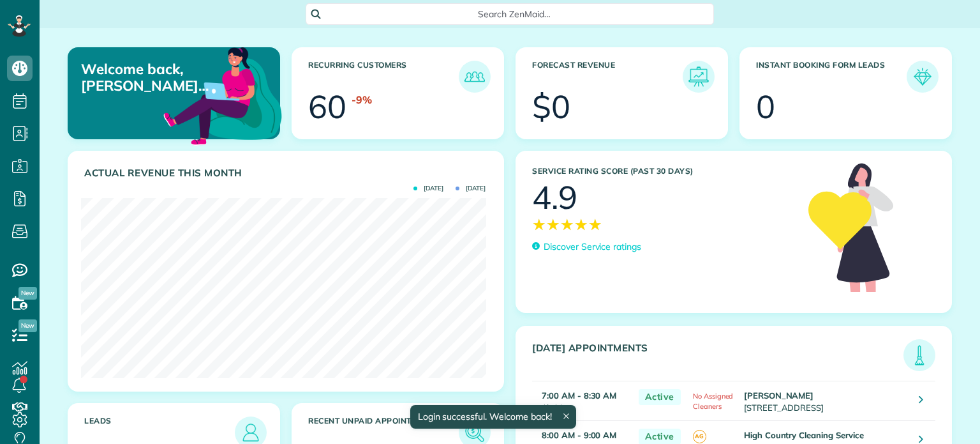 Image resolution: width=980 pixels, height=444 pixels. I want to click on strong: 8:00 AM - 9:00 AM, so click(579, 435).